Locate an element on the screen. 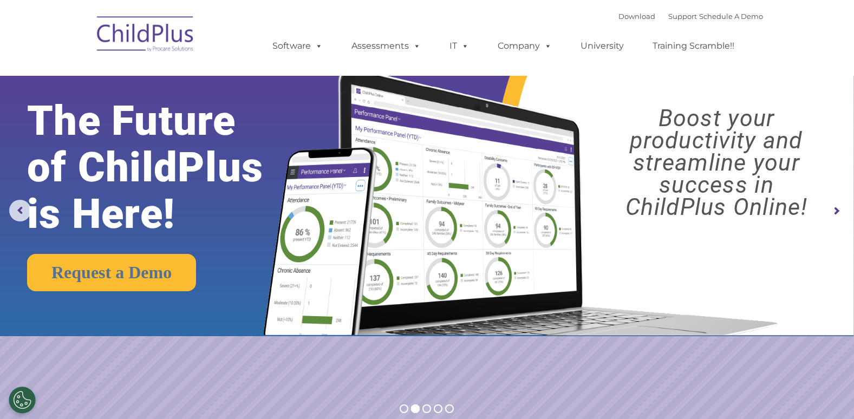 The width and height of the screenshot is (854, 419). a: Support is located at coordinates (682, 16).